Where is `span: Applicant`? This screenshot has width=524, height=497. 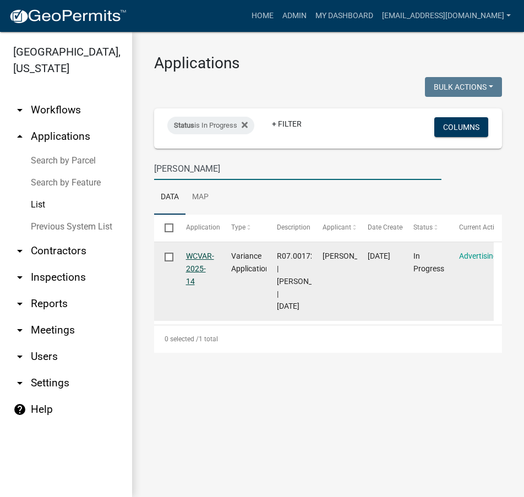 span: Applicant is located at coordinates (337, 227).